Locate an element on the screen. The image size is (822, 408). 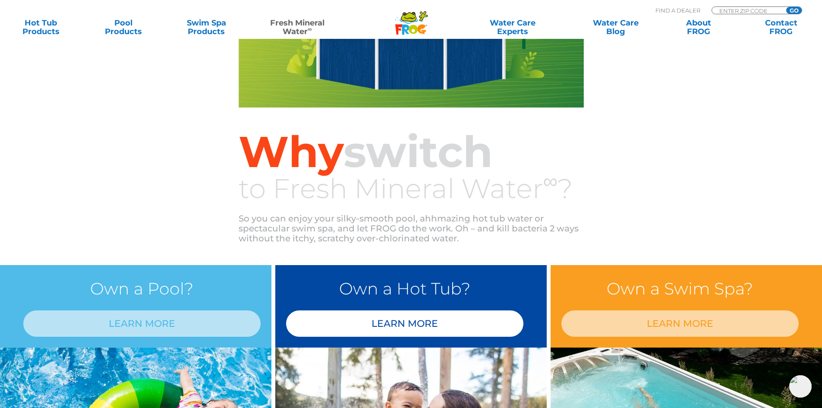
h3: Own a Pool? is located at coordinates (142, 289).